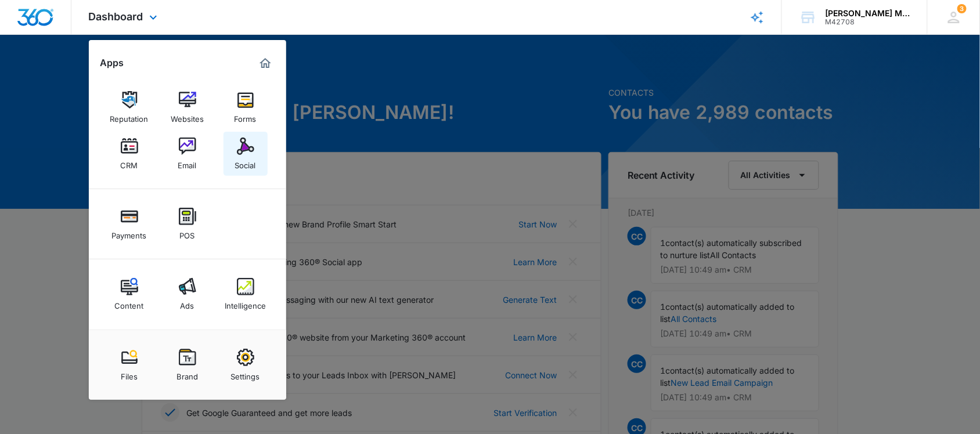 Image resolution: width=980 pixels, height=434 pixels. What do you see at coordinates (129, 233) in the screenshot?
I see `div: Payments` at bounding box center [129, 233].